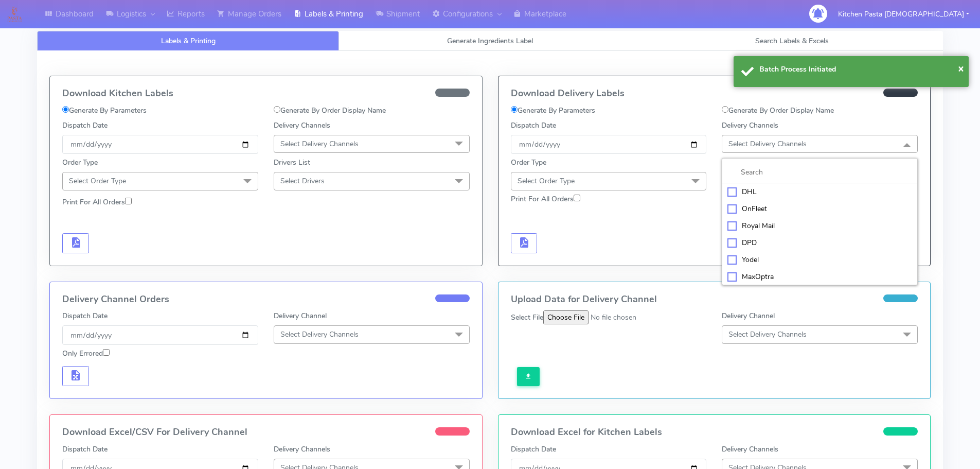 The width and height of the screenshot is (980, 469). What do you see at coordinates (527, 317) in the screenshot?
I see `label: Select File` at bounding box center [527, 317].